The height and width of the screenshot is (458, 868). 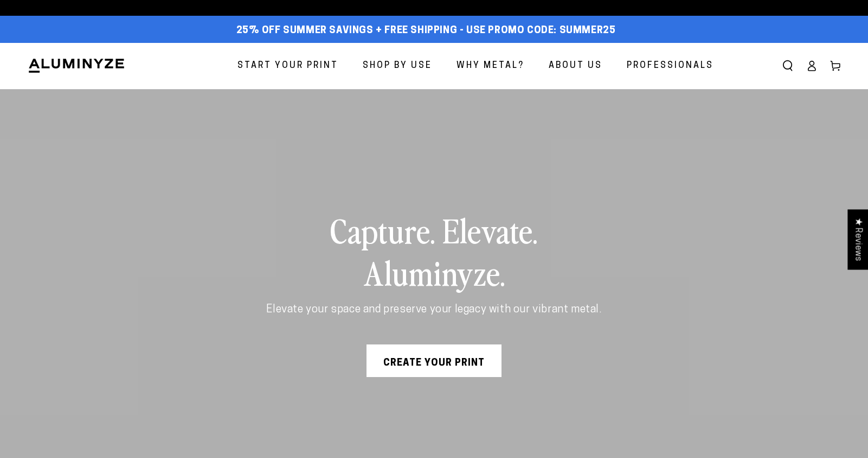 I want to click on span: Shop By Use, so click(x=397, y=66).